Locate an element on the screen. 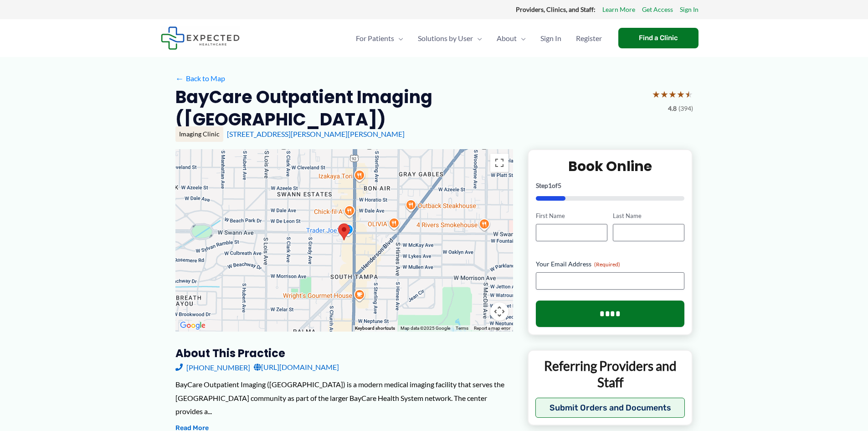 The image size is (868, 431). span: 1 is located at coordinates (550, 185).